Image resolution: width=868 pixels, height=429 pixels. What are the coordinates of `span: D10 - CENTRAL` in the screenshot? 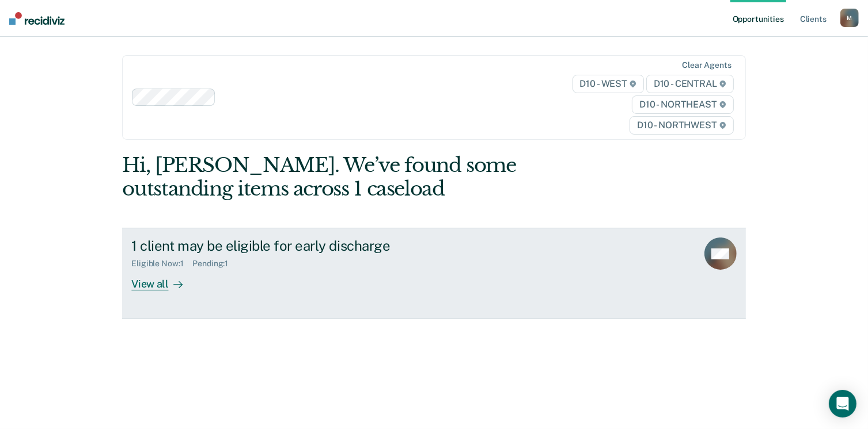 It's located at (690, 84).